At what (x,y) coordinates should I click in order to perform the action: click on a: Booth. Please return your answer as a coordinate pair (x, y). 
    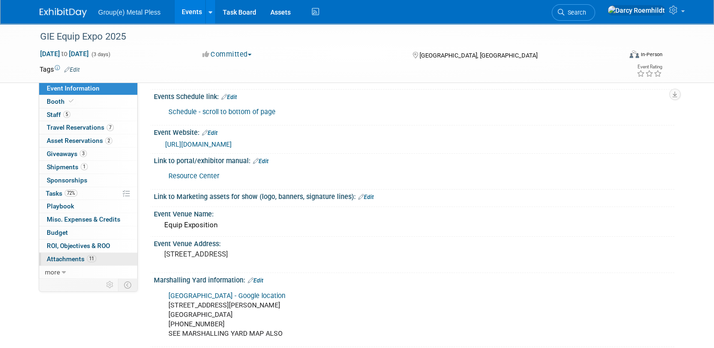
    Looking at the image, I should click on (88, 101).